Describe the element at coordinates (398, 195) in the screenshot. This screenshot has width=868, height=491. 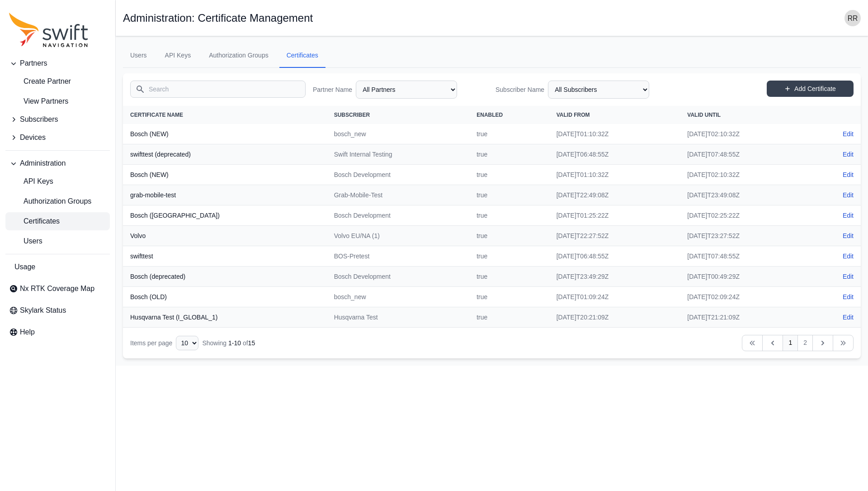
I see `td: Grab-Mobile-Test` at that location.